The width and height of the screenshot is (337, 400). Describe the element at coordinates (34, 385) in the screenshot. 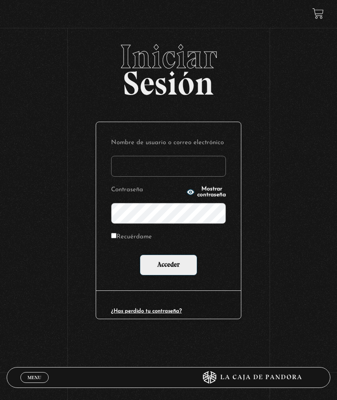

I see `span: Cerrar` at that location.